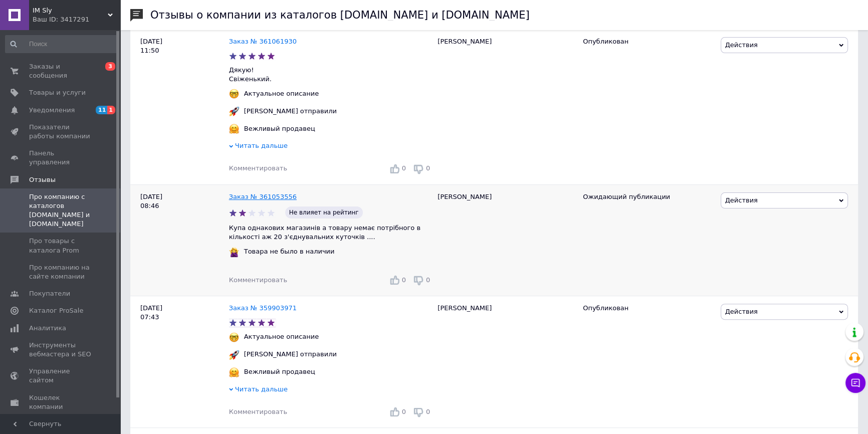 The image size is (868, 434). Describe the element at coordinates (50, 294) in the screenshot. I see `span: Покупатели` at that location.